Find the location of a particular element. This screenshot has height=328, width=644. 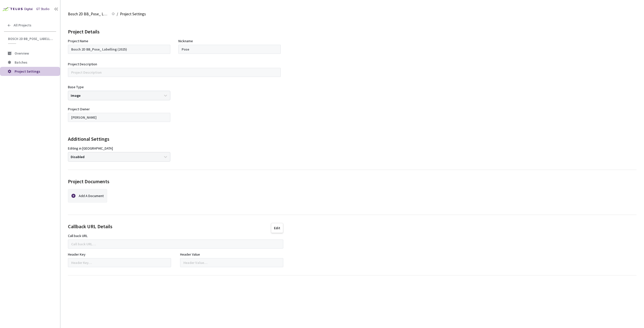

div: Project Details is located at coordinates (352, 32).